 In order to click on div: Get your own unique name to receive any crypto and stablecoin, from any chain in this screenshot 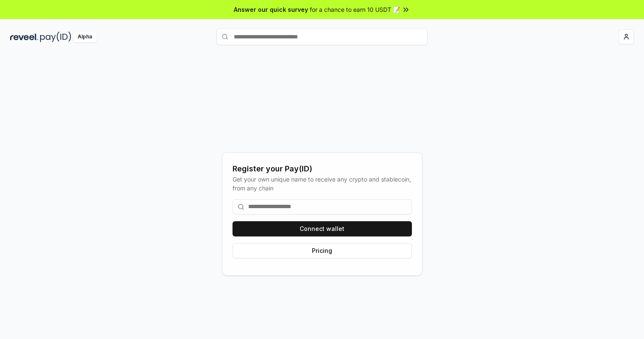, I will do `click(322, 184)`.